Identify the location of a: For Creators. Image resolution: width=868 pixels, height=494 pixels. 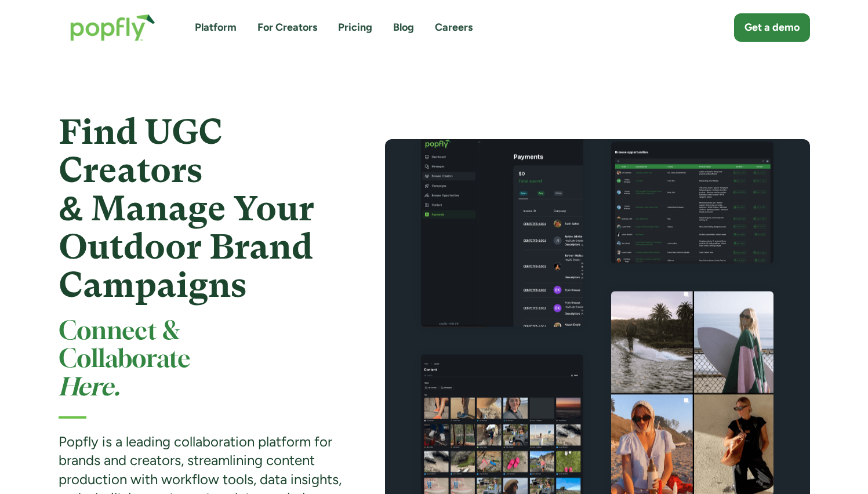
(287, 27).